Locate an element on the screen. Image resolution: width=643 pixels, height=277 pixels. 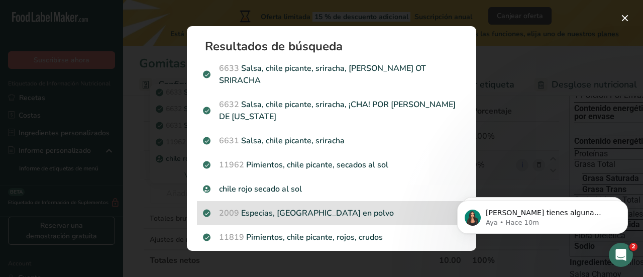
span: 6633 is located at coordinates (229, 68).